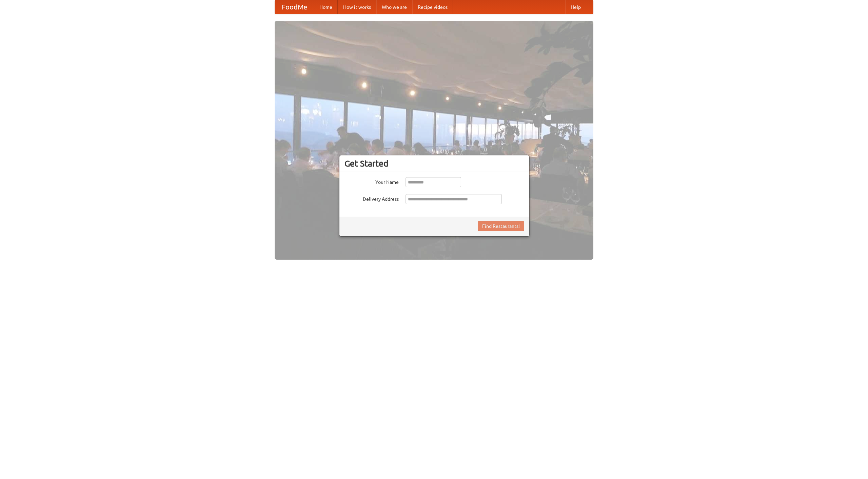 Image resolution: width=868 pixels, height=479 pixels. Describe the element at coordinates (294, 7) in the screenshot. I see `a: FoodMe` at that location.